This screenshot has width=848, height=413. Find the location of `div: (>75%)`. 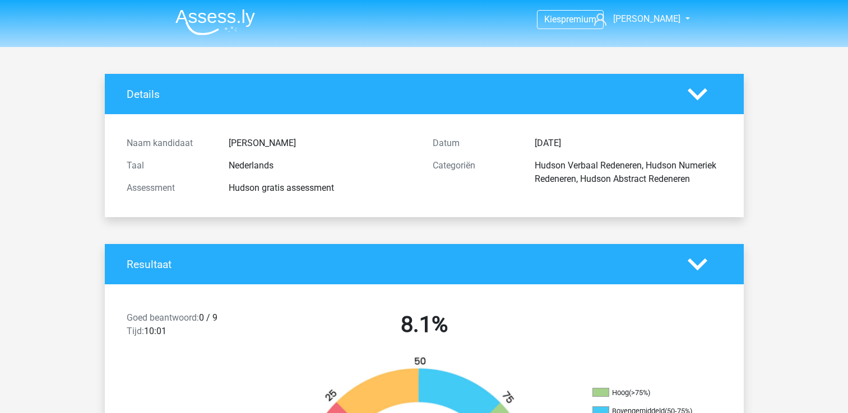

div: (>75%) is located at coordinates (639, 393).